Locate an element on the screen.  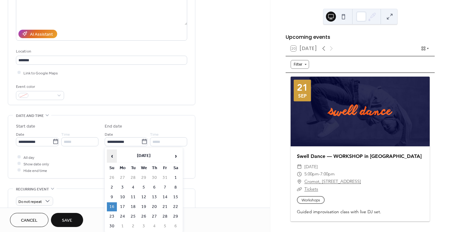
th: Su is located at coordinates (112, 168).